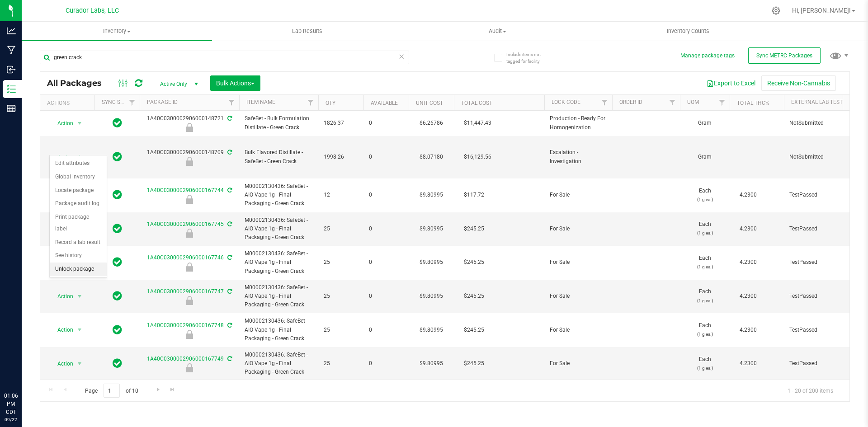 The width and height of the screenshot is (868, 427). I want to click on span: Include items not tagged for facility, so click(529, 58).